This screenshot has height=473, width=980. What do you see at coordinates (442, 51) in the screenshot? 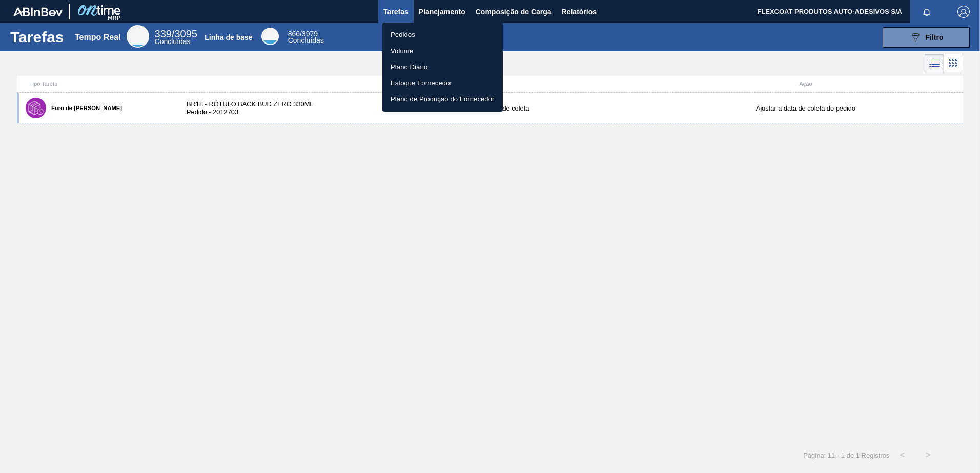
I see `li: Volume` at bounding box center [442, 51].